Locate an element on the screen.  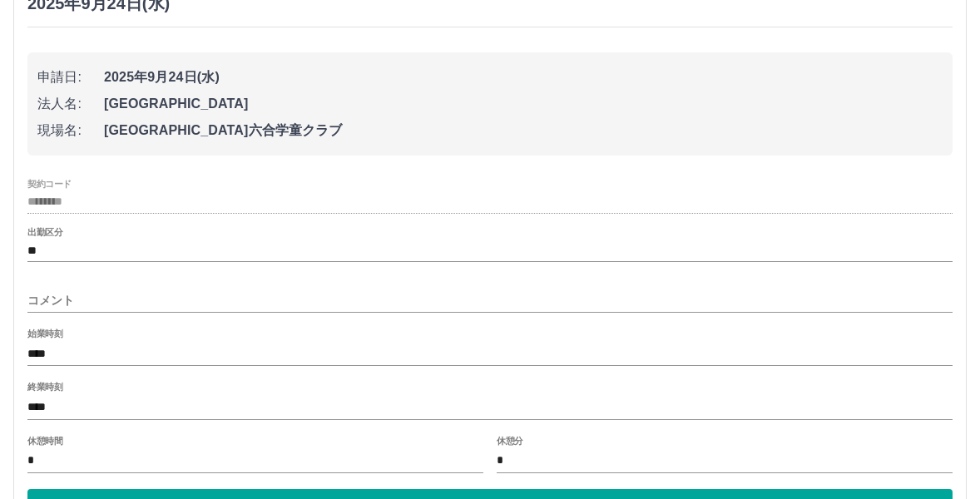
label: 休憩分 is located at coordinates (510, 440).